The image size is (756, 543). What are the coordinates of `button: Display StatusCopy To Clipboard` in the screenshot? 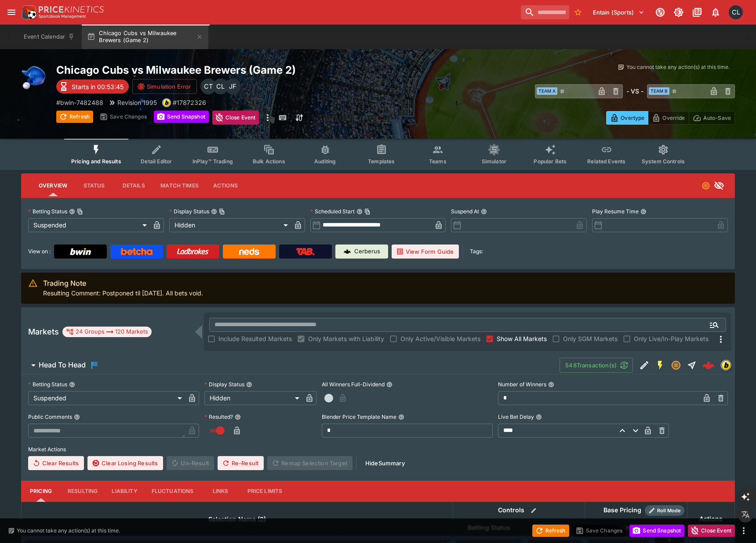 It's located at (214, 212).